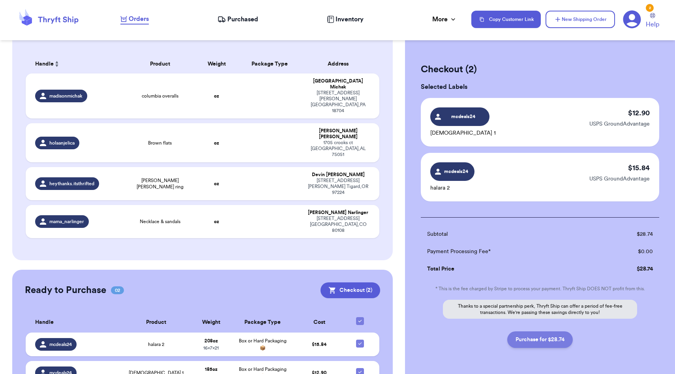  What do you see at coordinates (540, 87) in the screenshot?
I see `h3: Selected Labels` at bounding box center [540, 87].